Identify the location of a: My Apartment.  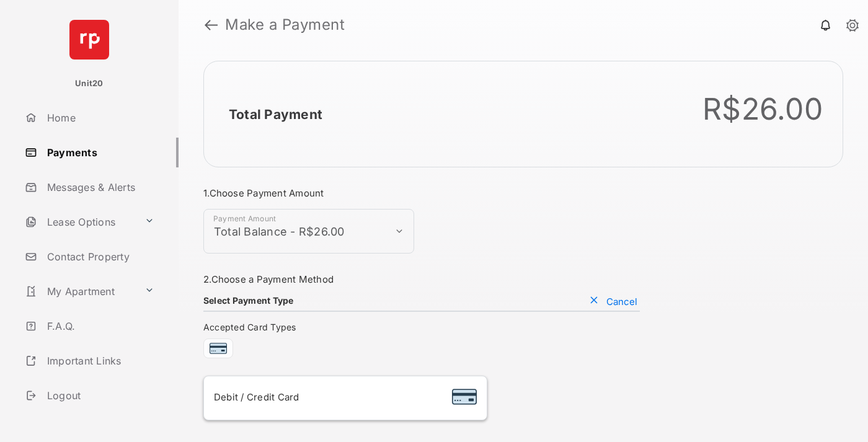
(79, 292).